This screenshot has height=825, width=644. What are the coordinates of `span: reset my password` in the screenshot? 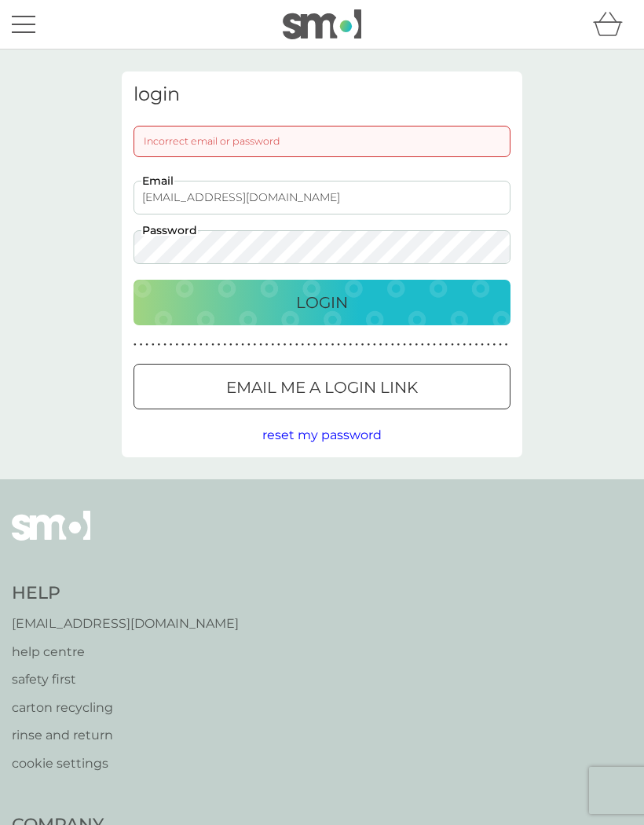 It's located at (322, 434).